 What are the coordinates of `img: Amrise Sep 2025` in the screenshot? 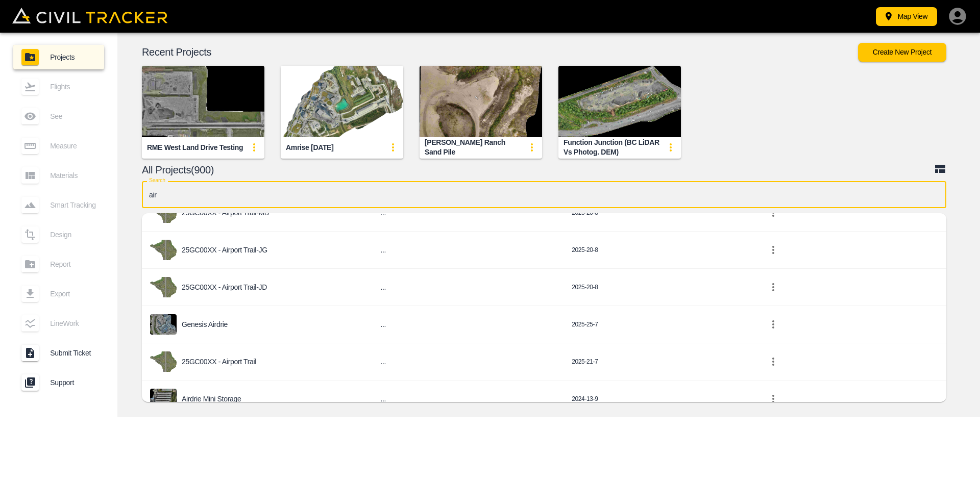 It's located at (342, 102).